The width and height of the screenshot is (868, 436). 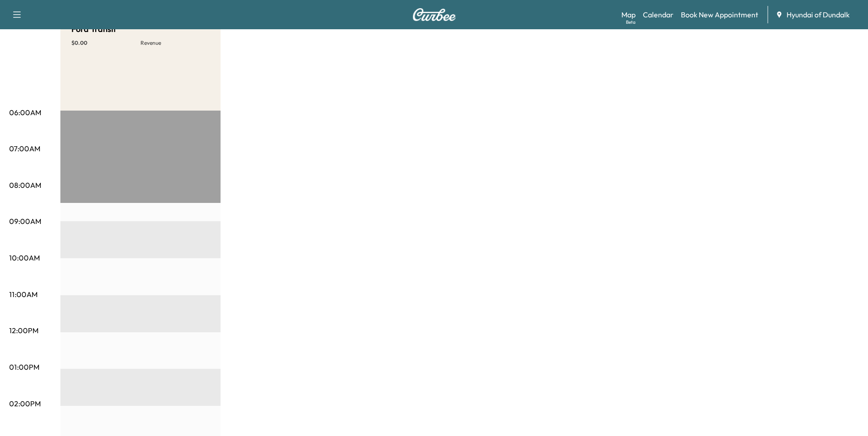 What do you see at coordinates (719, 15) in the screenshot?
I see `a: Book New Appointment` at bounding box center [719, 15].